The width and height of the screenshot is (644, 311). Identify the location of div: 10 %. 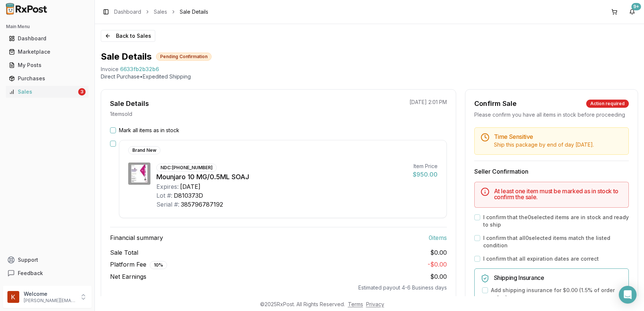
(158, 265).